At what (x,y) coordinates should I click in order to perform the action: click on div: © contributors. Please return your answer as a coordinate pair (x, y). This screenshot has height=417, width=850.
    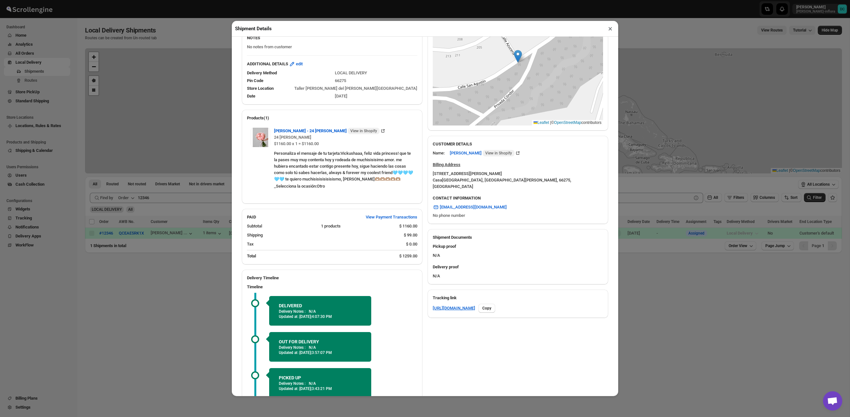
    Looking at the image, I should click on (568, 123).